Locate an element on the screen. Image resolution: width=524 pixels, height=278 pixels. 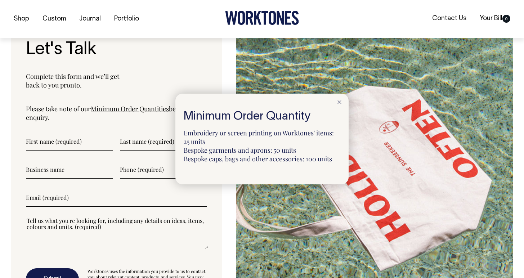
h5: Minimum Order Quantity is located at coordinates (262, 116).